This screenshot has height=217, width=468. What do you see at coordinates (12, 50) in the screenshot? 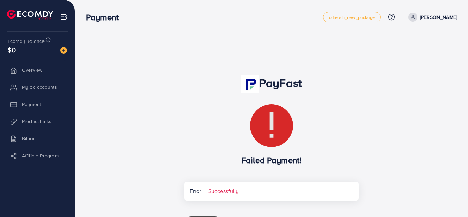
I see `span: $0` at bounding box center [12, 50].